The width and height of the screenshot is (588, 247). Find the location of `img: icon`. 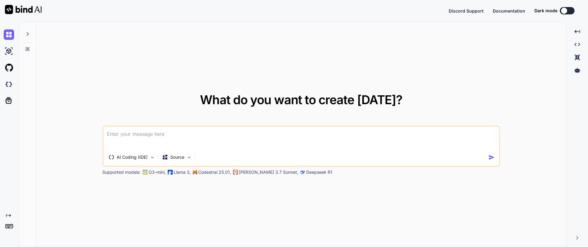

img: icon is located at coordinates (492, 157).